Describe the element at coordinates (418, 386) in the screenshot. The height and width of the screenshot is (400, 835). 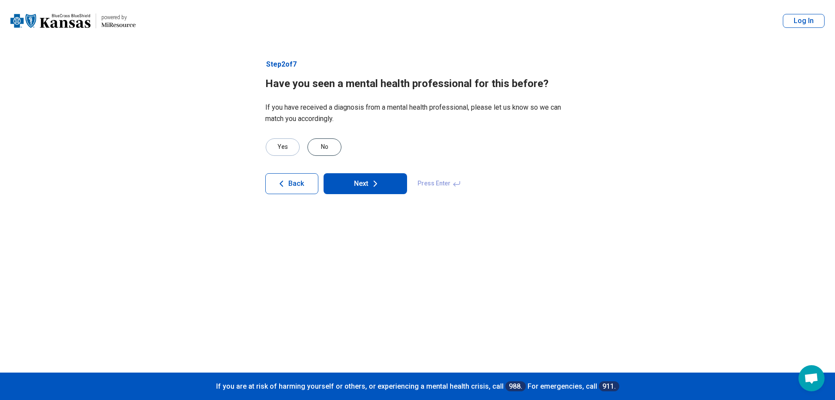
I see `p: If you are at risk of harming yourself or others, or experiencing a mental health crisis, call Fo...` at that location.